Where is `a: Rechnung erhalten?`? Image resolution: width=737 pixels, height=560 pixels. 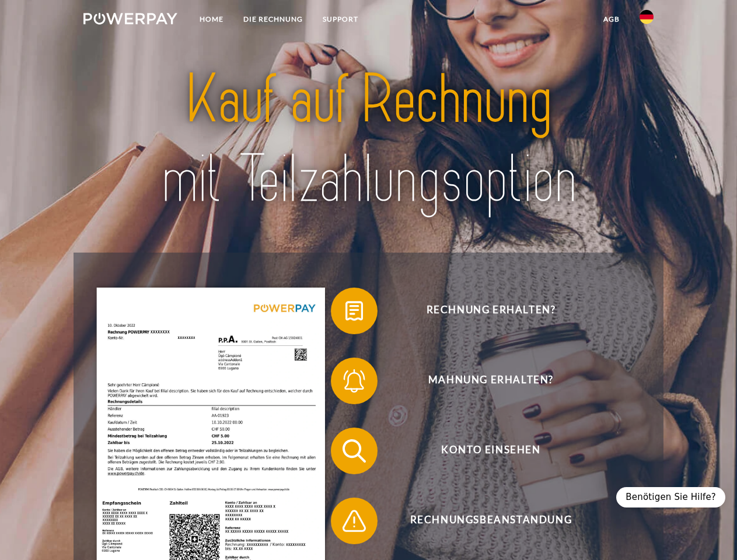 a: Rechnung erhalten? is located at coordinates (482, 312).